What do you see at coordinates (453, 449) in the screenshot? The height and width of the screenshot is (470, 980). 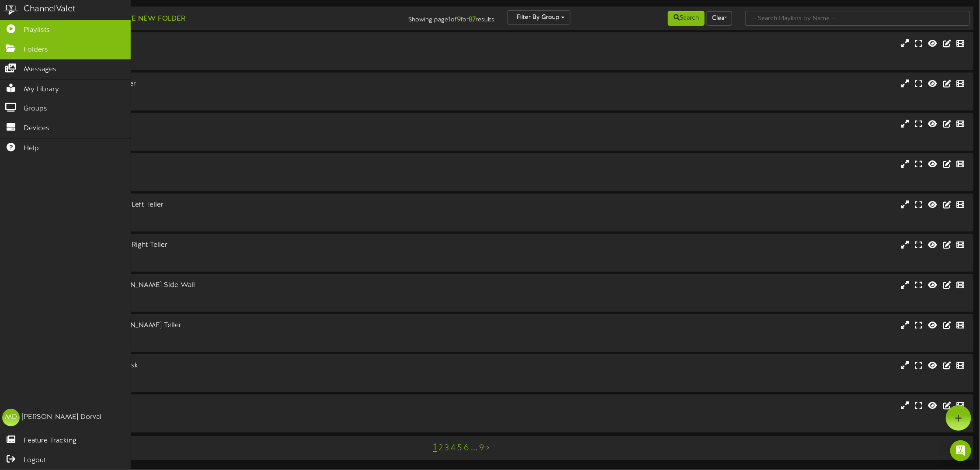 I see `a: 4` at bounding box center [453, 449].